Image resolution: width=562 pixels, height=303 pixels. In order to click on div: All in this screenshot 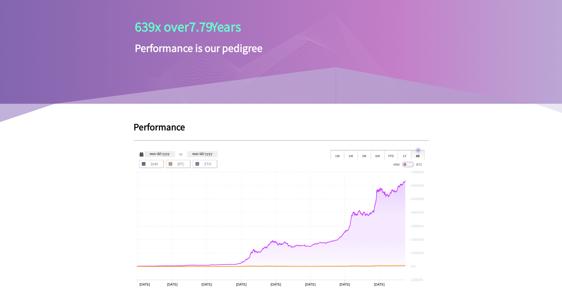, I will do `click(417, 155)`.